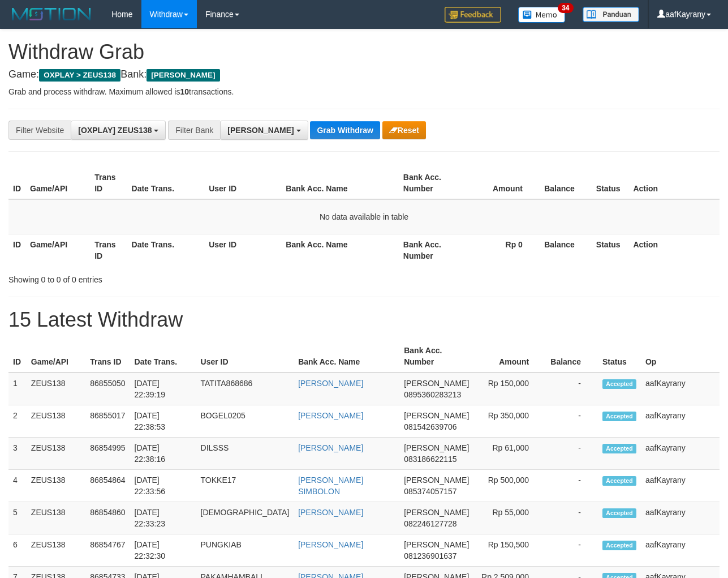 The image size is (728, 578). Describe the element at coordinates (18, 486) in the screenshot. I see `td: 4` at that location.